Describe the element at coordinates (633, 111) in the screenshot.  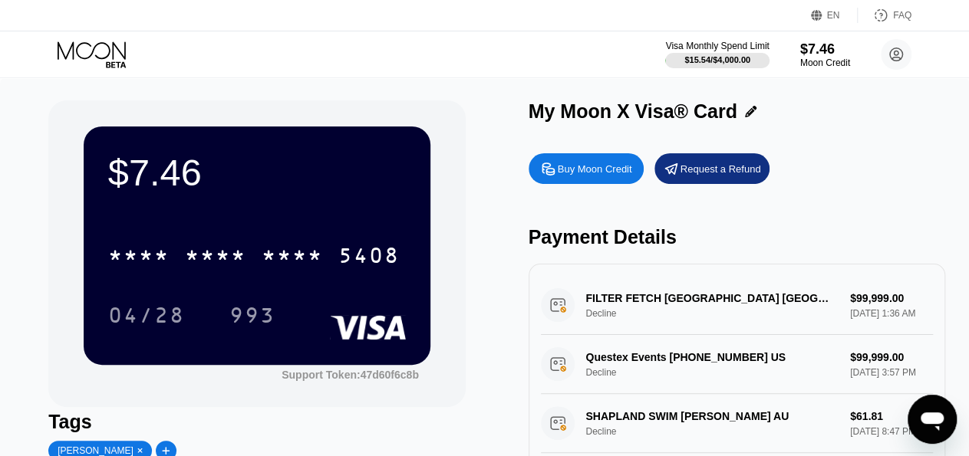
I see `div: My Moon X Visa® Card` at that location.